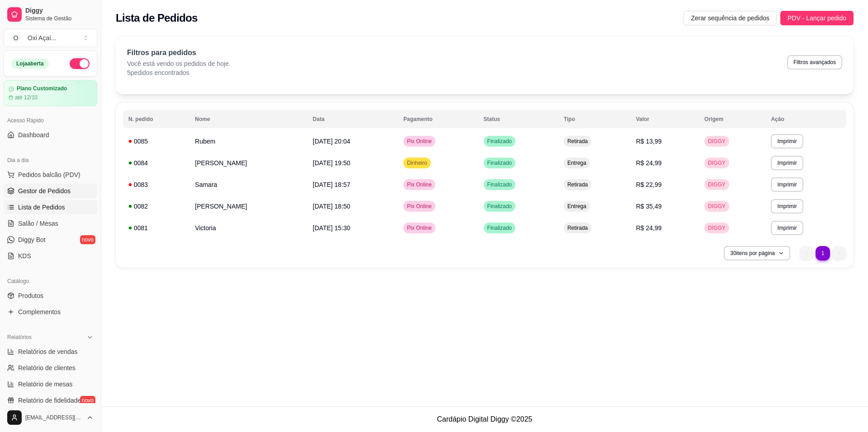 This screenshot has height=432, width=868. I want to click on th: Nome, so click(248, 119).